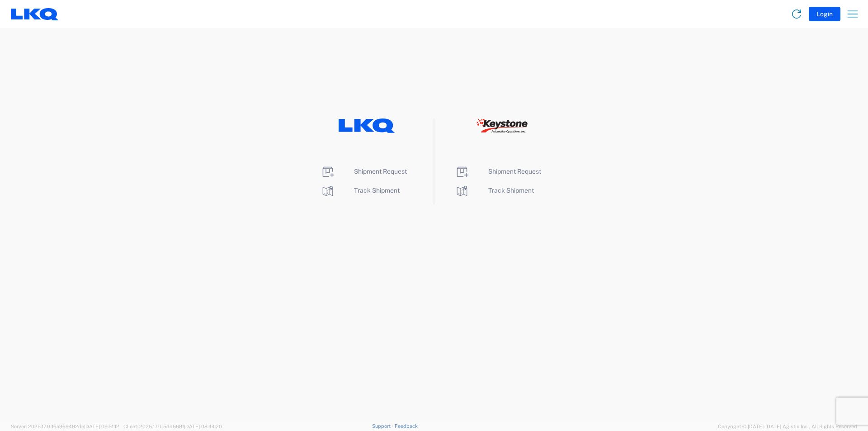  I want to click on span: Server: 2025.17.0-16a969492de, so click(65, 427).